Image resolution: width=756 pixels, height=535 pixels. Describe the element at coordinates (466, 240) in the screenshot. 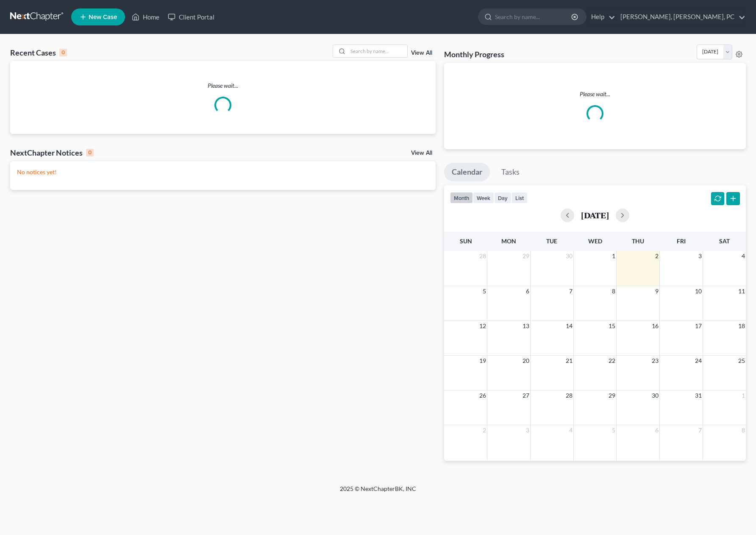

I see `span: Sun` at that location.